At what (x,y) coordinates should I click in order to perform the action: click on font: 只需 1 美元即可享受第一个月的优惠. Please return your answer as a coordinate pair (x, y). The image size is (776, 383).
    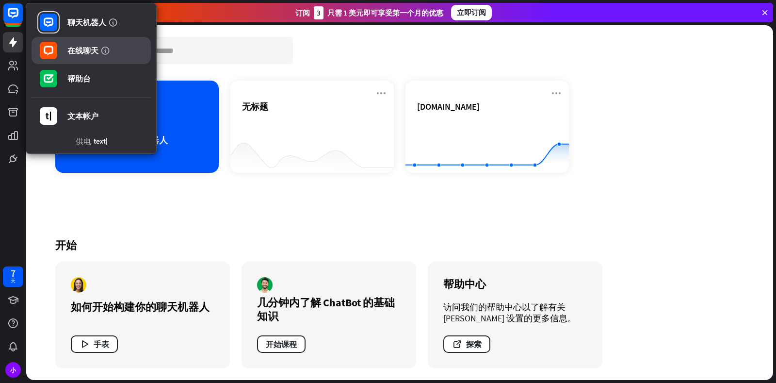
    Looking at the image, I should click on (385, 13).